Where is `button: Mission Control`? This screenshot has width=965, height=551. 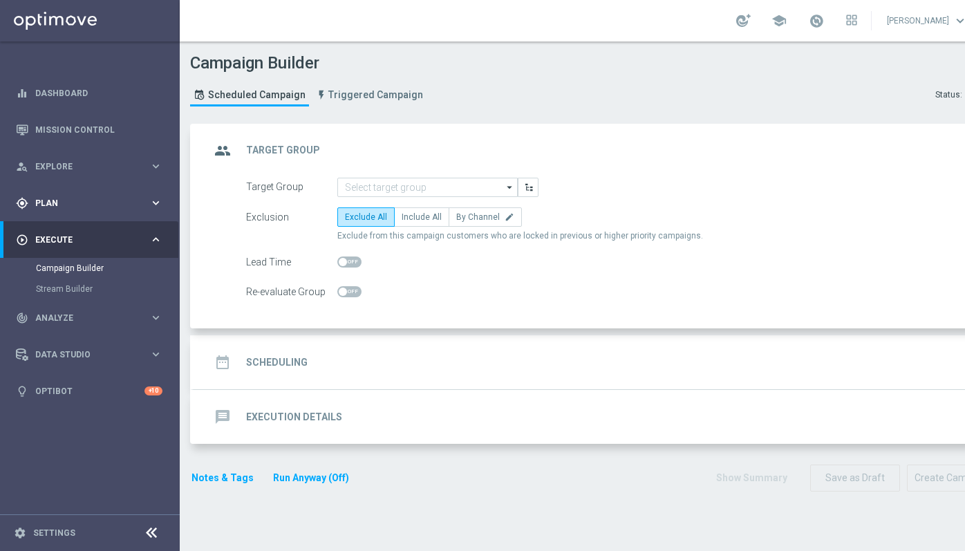 button: Mission Control is located at coordinates (89, 130).